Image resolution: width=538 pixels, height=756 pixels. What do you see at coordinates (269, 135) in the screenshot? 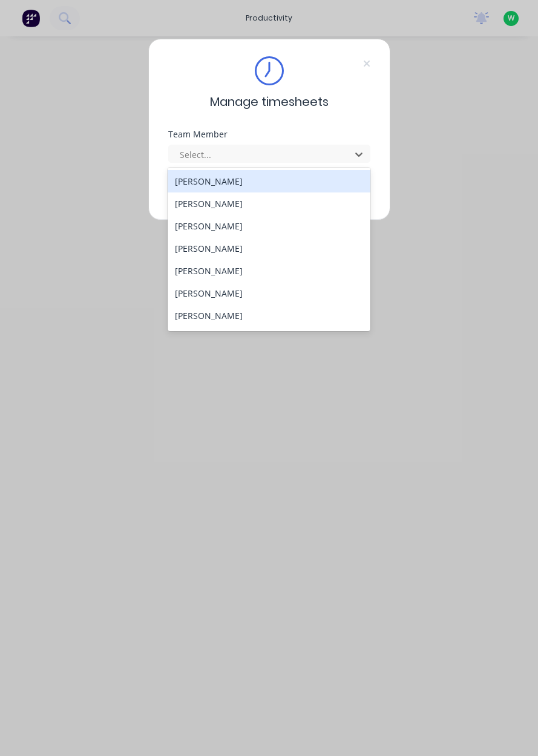
I see `div: Team Member` at bounding box center [269, 135].